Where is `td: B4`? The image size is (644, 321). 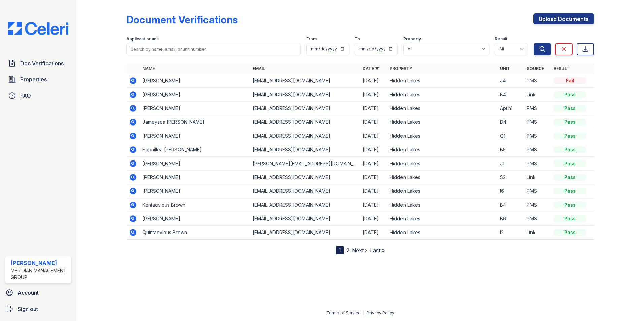 td: B4 is located at coordinates (511, 205).